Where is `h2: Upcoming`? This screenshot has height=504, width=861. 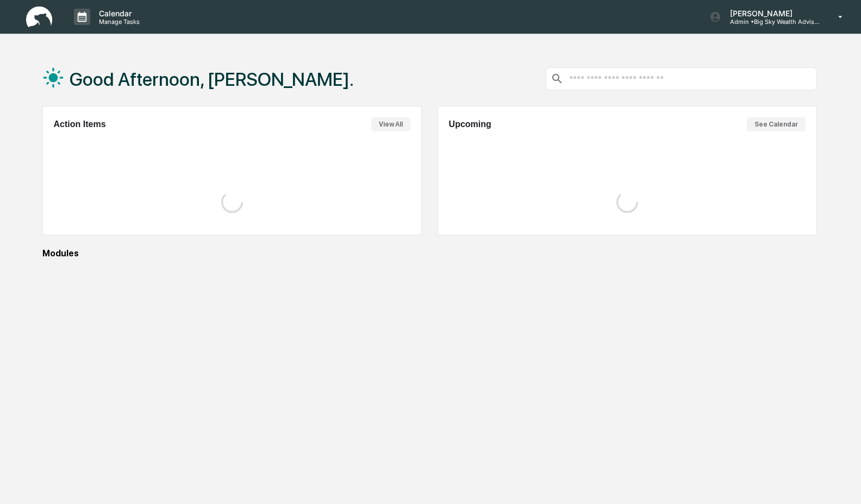 h2: Upcoming is located at coordinates (470, 125).